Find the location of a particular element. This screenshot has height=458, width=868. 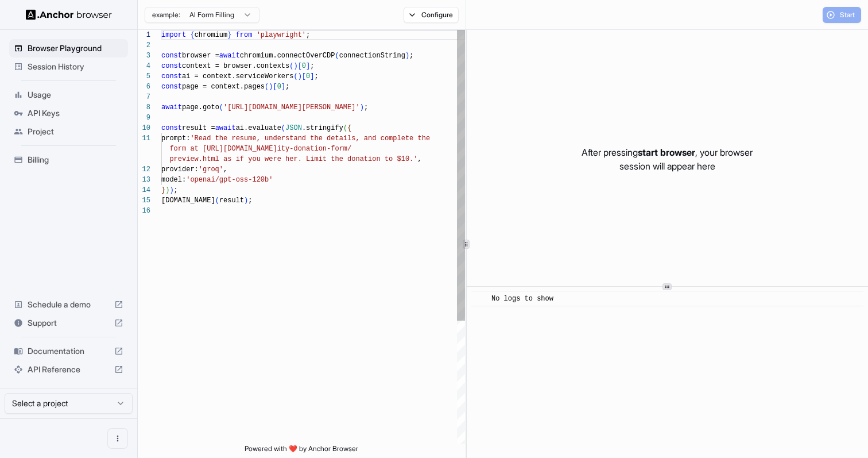

span: Schedule a demo is located at coordinates (69, 305).